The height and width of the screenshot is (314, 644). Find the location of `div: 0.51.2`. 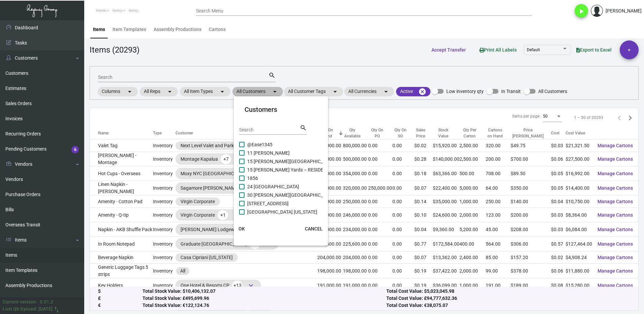

div: 0.51.2 is located at coordinates (47, 302).